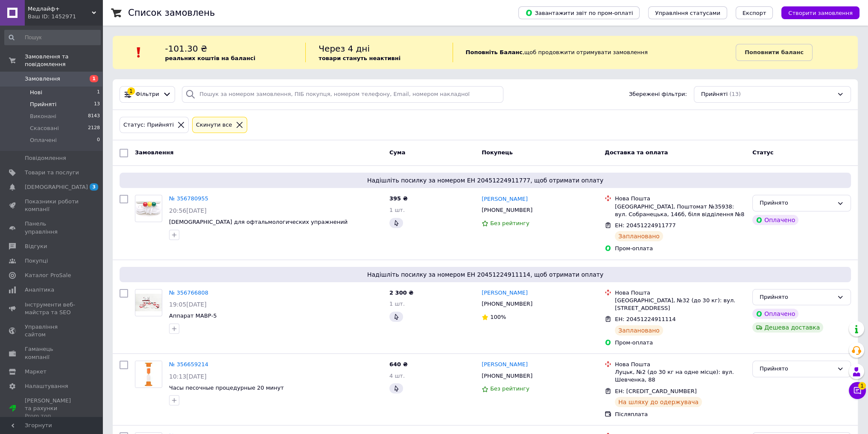 The width and height of the screenshot is (868, 434). What do you see at coordinates (147, 94) in the screenshot?
I see `span: Фільтри` at bounding box center [147, 94].